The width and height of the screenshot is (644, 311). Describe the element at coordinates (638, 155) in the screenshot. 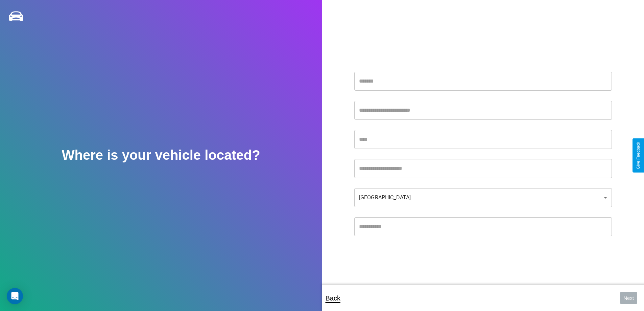

I see `div: Give Feedback` at that location.